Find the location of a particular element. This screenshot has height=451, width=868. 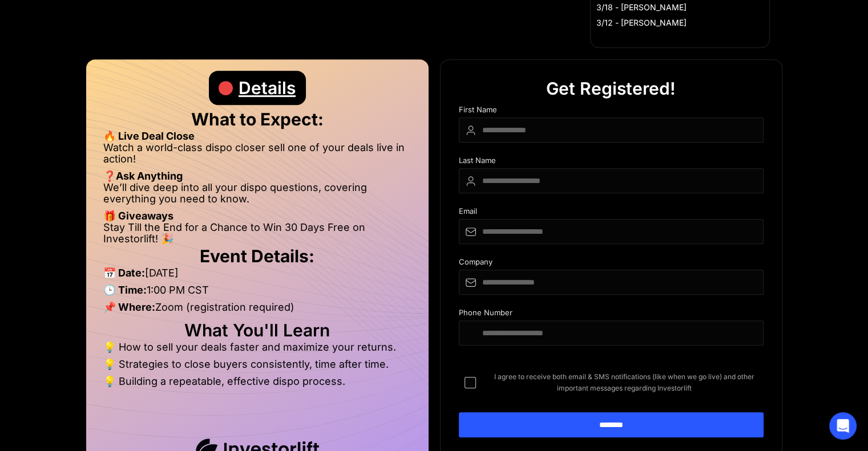

h2: What You'll Learn is located at coordinates (257, 330).